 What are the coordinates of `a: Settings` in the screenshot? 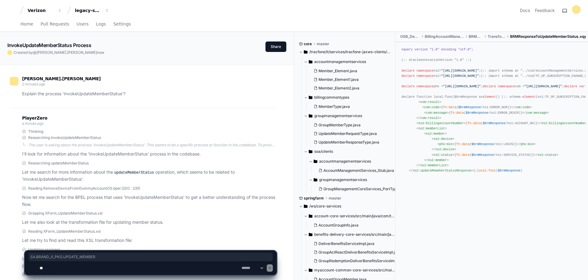 It's located at (122, 24).